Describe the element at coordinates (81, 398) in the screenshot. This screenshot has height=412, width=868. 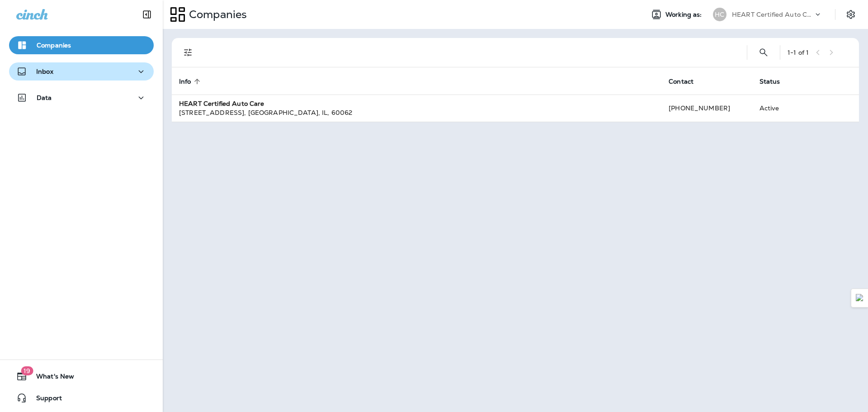
I see `button: Support` at that location.